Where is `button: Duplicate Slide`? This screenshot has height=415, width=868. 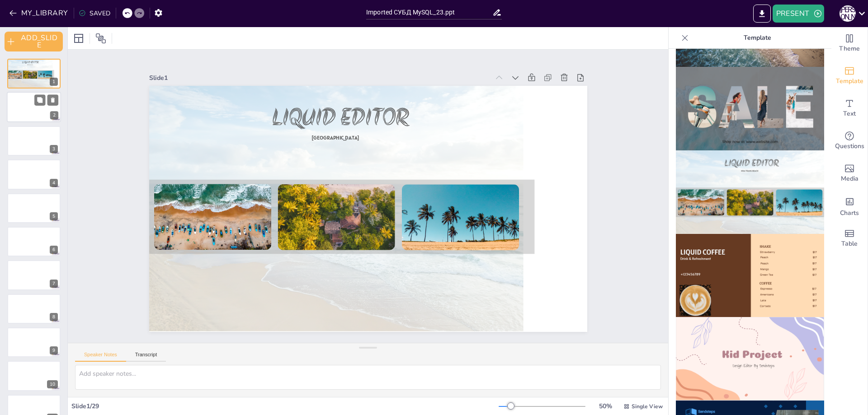
button: Duplicate Slide is located at coordinates (39, 100).